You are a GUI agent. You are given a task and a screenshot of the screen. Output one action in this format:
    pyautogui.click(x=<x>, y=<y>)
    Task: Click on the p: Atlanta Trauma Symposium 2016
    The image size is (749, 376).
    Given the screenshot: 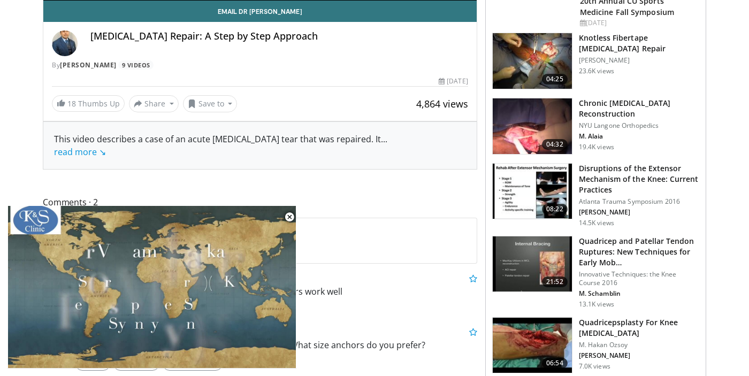 What is the action you would take?
    pyautogui.click(x=638, y=202)
    